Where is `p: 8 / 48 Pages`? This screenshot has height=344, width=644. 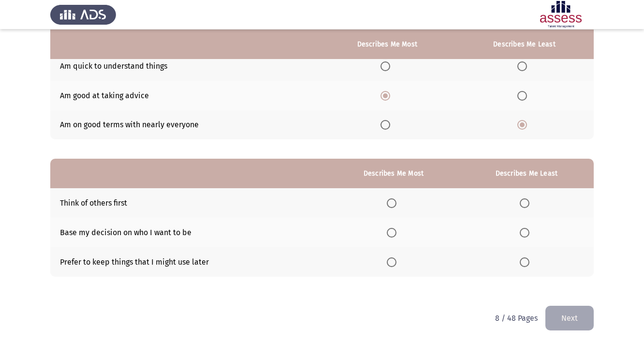
p: 8 / 48 Pages is located at coordinates (516, 318).